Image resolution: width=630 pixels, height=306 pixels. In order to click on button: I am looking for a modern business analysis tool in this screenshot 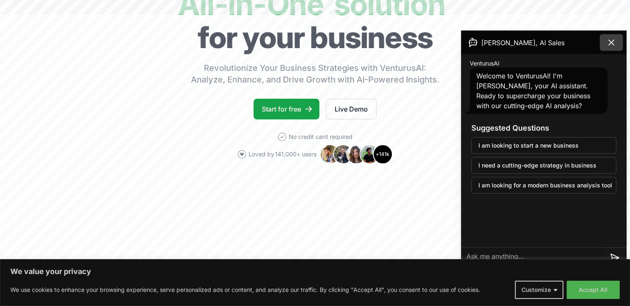, I will do `click(544, 185)`.